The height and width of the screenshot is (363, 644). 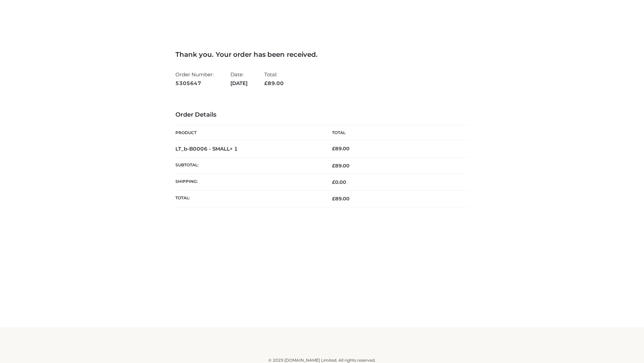 What do you see at coordinates (207, 149) in the screenshot?
I see `strong: LT_b-B0006 - SMALL` at bounding box center [207, 149].